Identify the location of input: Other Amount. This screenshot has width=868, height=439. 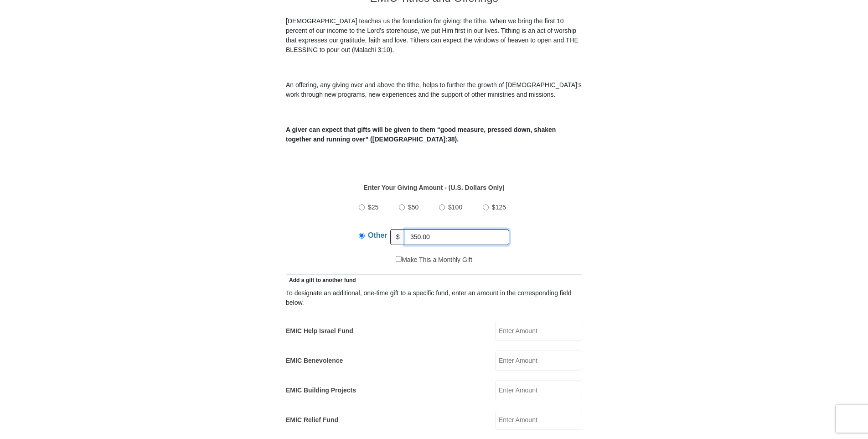
(457, 237).